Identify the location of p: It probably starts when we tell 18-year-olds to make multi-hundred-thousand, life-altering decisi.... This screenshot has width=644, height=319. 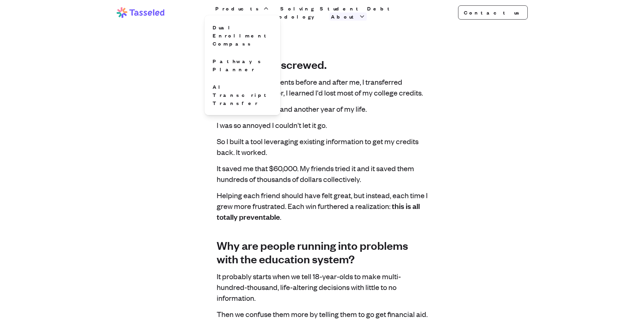
(322, 287).